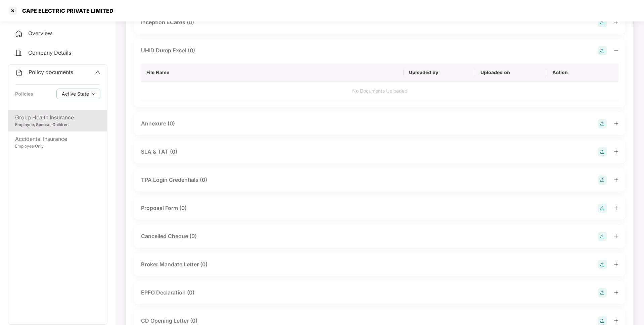  I want to click on div: Annexure (0), so click(158, 123).